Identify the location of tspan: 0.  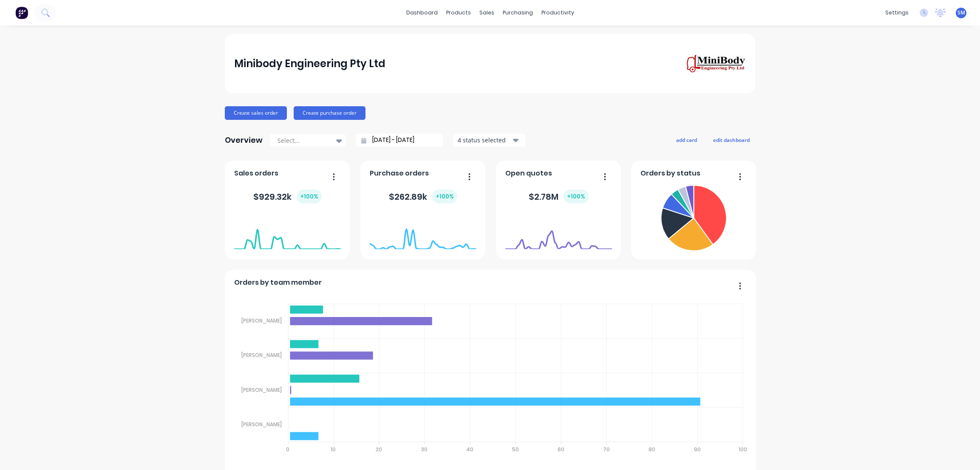
(288, 449).